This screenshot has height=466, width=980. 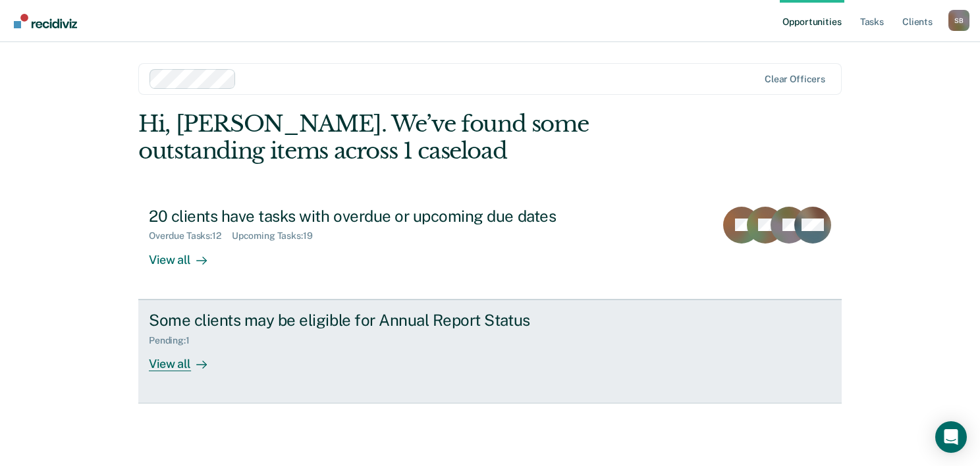 What do you see at coordinates (174, 340) in the screenshot?
I see `div: Pending : 1` at bounding box center [174, 340].